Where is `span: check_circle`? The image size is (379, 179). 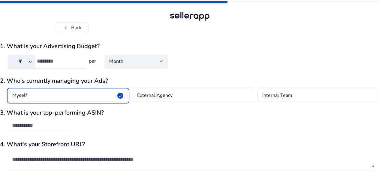
span: check_circle is located at coordinates (120, 95).